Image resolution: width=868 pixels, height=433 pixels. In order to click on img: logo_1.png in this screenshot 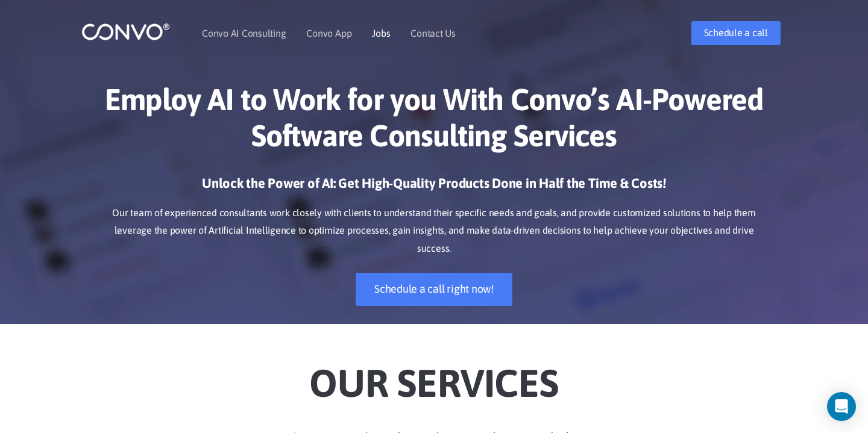, I will do `click(125, 31)`.